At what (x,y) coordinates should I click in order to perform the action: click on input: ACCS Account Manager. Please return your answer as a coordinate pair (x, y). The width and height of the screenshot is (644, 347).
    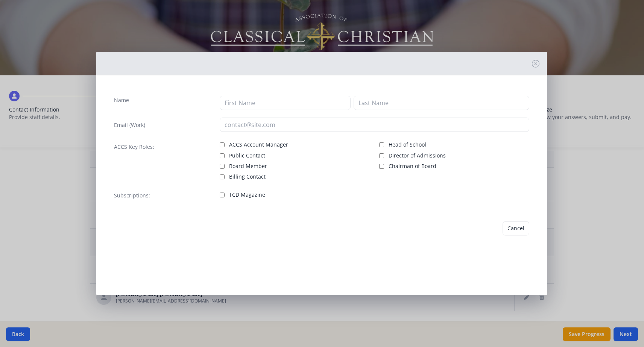
    Looking at the image, I should click on (222, 145).